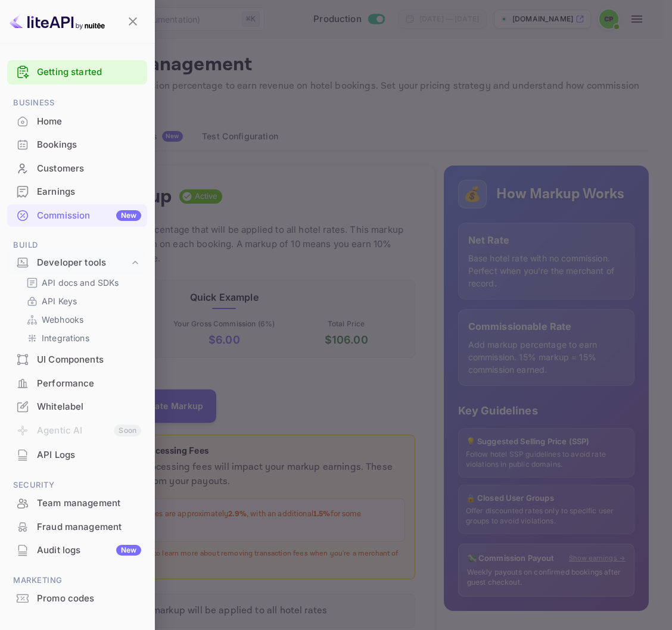  Describe the element at coordinates (77, 454) in the screenshot. I see `a: API Logs` at that location.